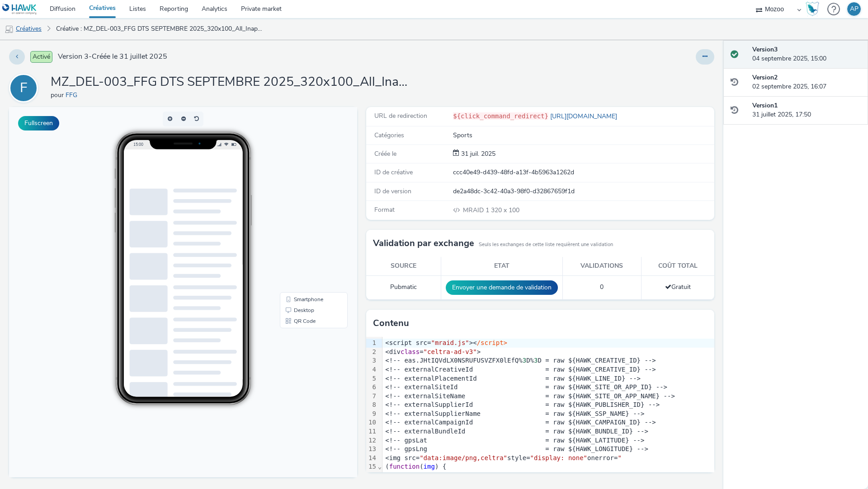  Describe the element at coordinates (546, 245) in the screenshot. I see `small: Seuls les exchanges de cette liste requièrent une validation` at that location.